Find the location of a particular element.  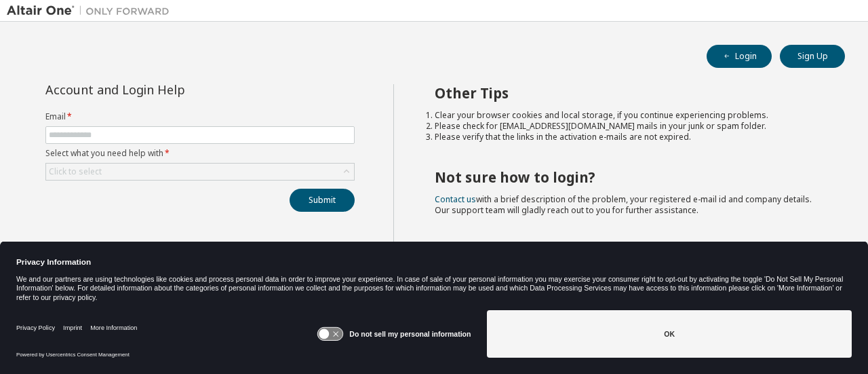

label: Select what you need help with is located at coordinates (200, 154).